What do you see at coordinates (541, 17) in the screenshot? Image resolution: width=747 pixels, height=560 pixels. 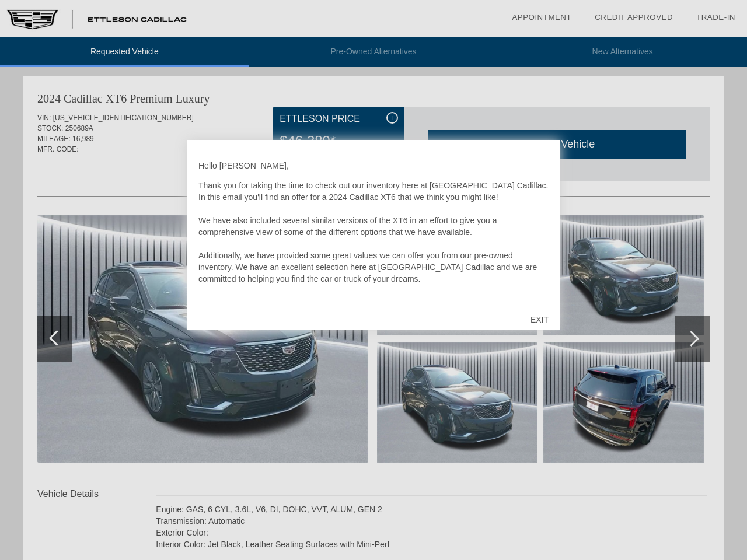 I see `a: Appointment` at bounding box center [541, 17].